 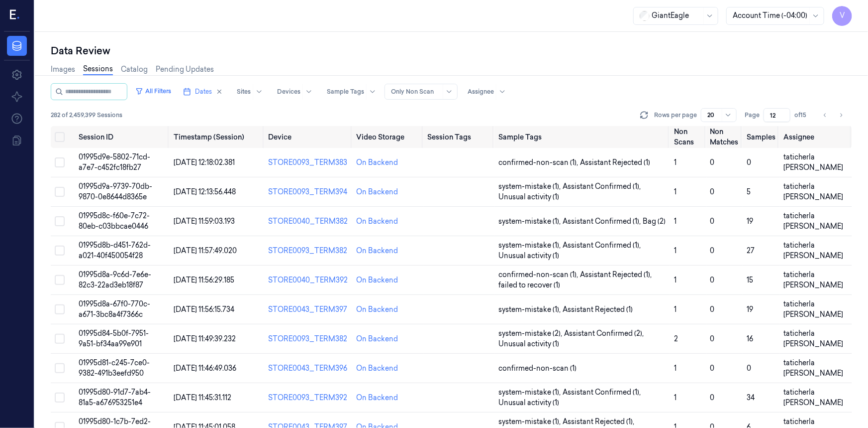 I want to click on span: 34, so click(x=751, y=398).